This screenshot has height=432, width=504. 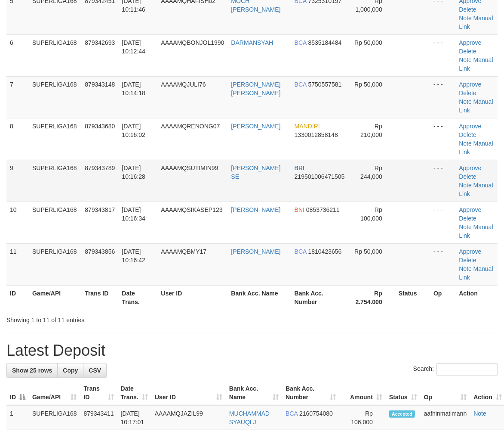 What do you see at coordinates (372, 172) in the screenshot?
I see `span: Rp 244,000` at bounding box center [372, 172].